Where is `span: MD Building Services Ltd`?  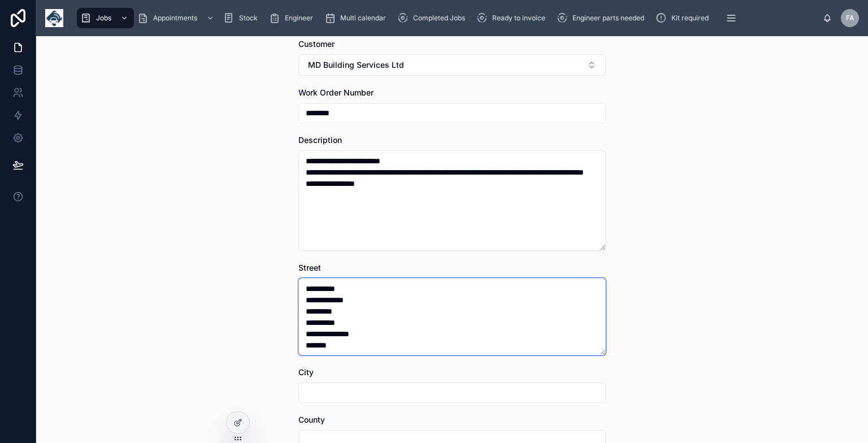
span: MD Building Services Ltd is located at coordinates (356, 65).